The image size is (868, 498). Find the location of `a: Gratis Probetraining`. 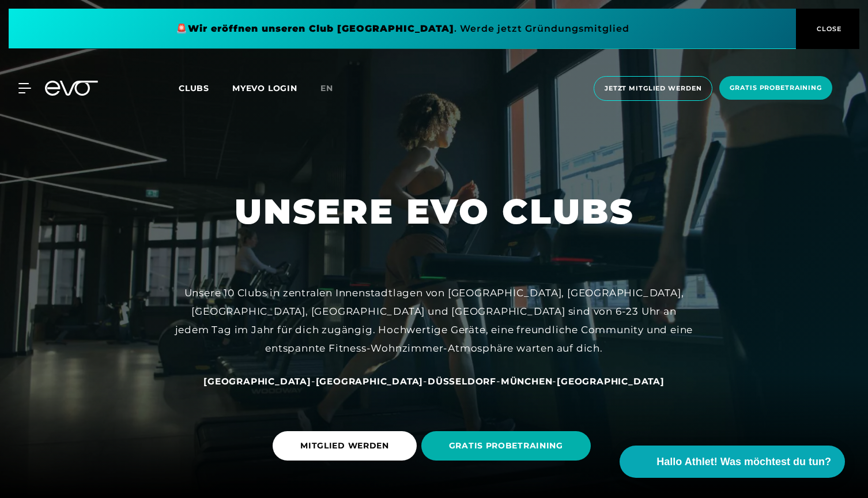

a: Gratis Probetraining is located at coordinates (776, 88).